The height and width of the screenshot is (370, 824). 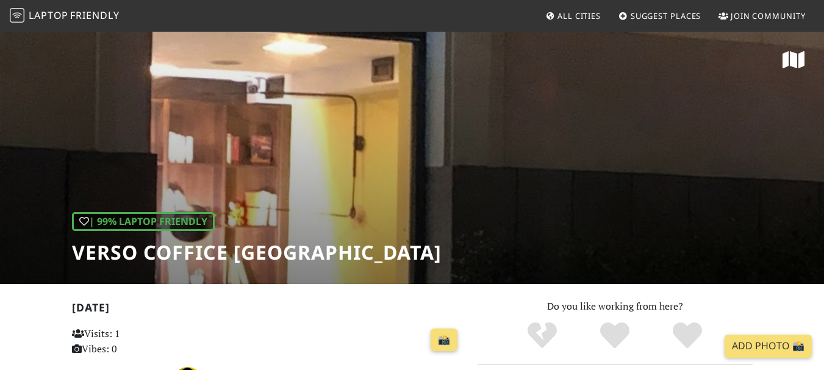 I want to click on span: Join Community, so click(x=768, y=16).